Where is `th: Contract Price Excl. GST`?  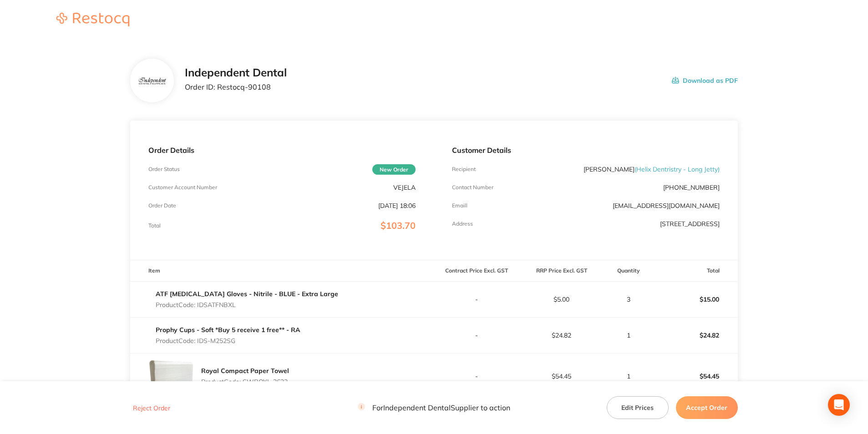 th: Contract Price Excl. GST is located at coordinates (476, 271).